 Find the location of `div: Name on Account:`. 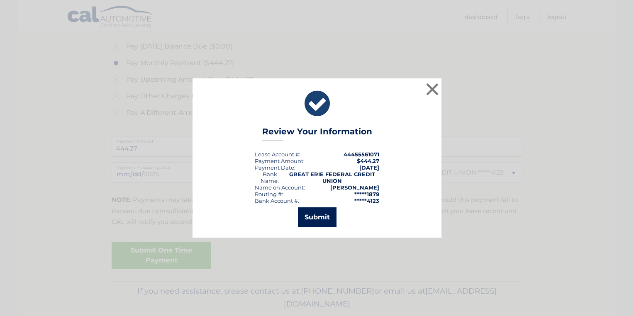

div: Name on Account: is located at coordinates (280, 188).